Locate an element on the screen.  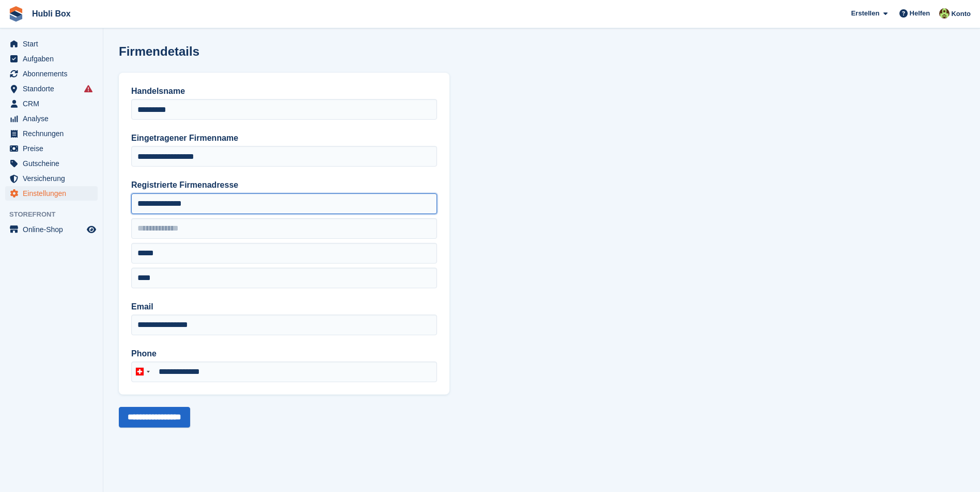
a: Vorschau-Shop is located at coordinates (91, 229).